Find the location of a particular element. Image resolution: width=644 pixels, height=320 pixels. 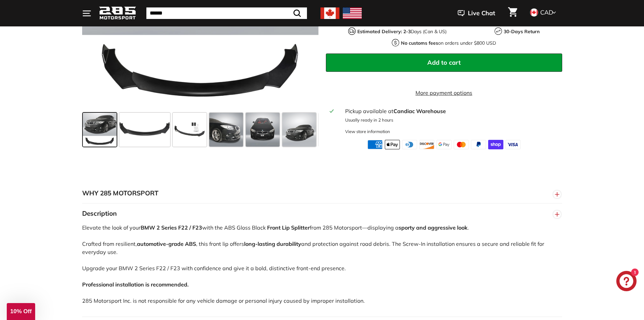

span: CAD is located at coordinates (547, 12).